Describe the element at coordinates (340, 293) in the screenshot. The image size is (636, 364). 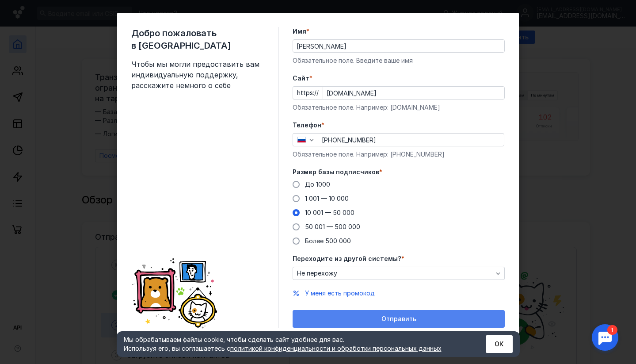
I see `button: У меня есть промокод` at that location.